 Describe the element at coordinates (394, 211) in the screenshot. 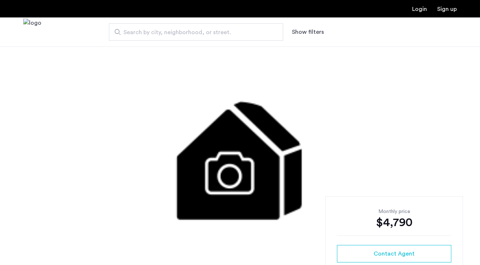

I see `div: Monthly price` at that location.